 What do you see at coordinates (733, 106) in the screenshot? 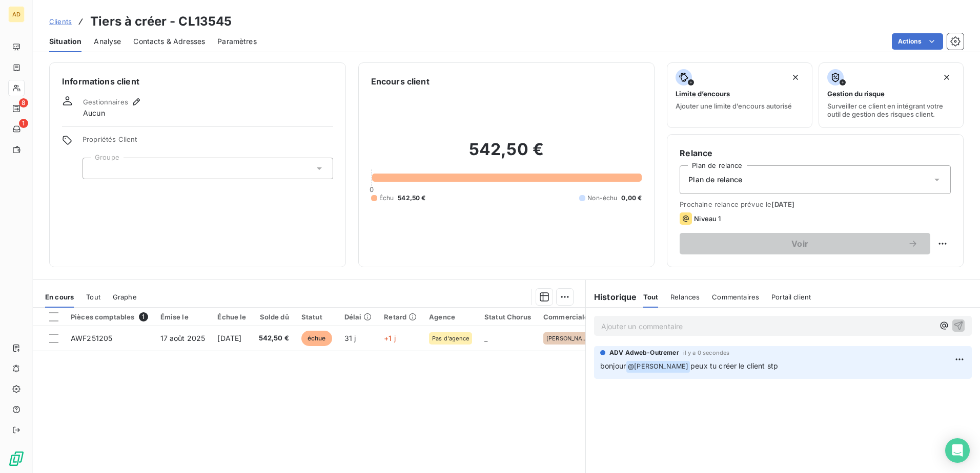
I see `span: Ajouter une limite d’encours autorisé` at bounding box center [733, 106].